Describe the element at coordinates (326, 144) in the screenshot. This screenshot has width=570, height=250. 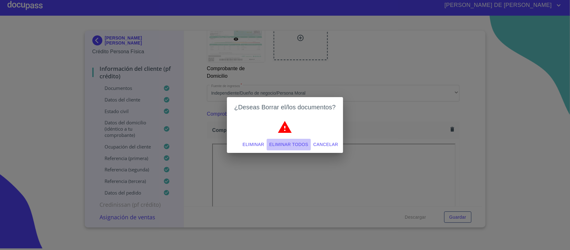
I see `span: Cancelar` at that location.